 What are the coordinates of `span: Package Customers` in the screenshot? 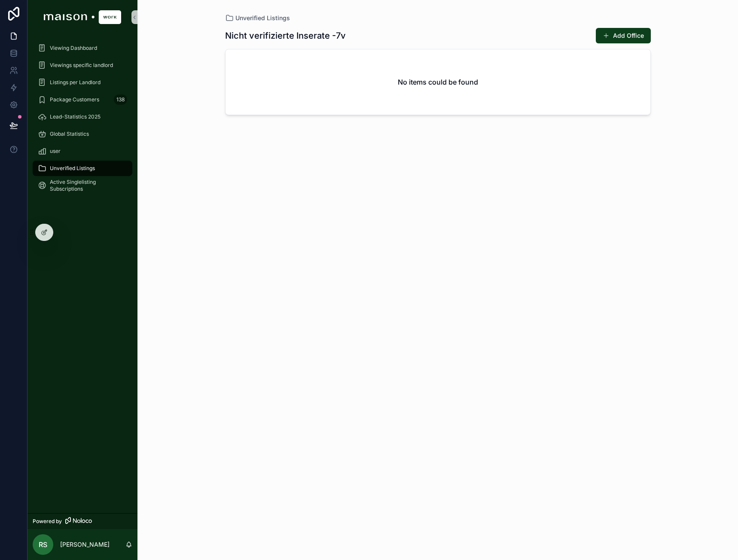 It's located at (74, 99).